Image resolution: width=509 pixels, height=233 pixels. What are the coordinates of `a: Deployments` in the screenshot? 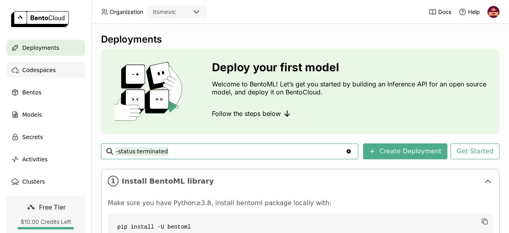 It's located at (46, 48).